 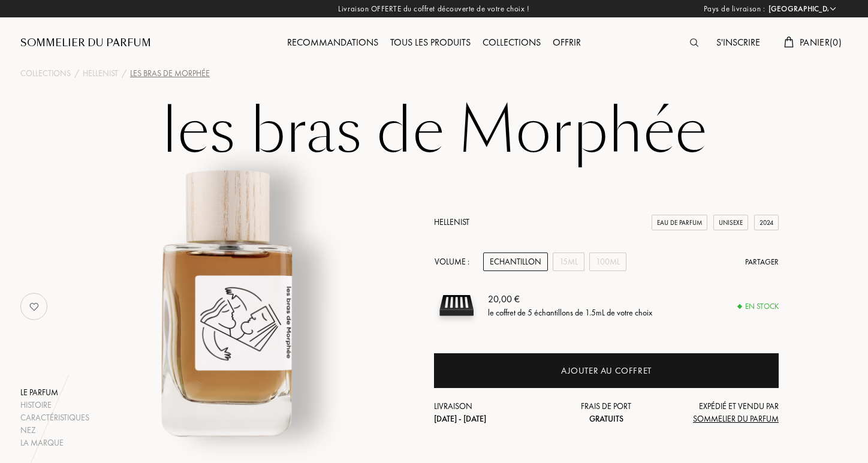 I want to click on a: Sommelier du Parfum, so click(x=86, y=43).